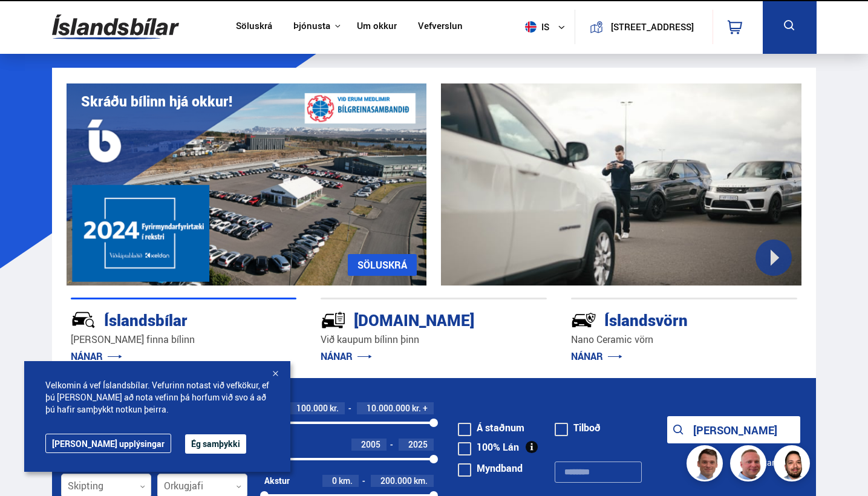 This screenshot has height=496, width=868. I want to click on label: 100% Lán, so click(488, 448).